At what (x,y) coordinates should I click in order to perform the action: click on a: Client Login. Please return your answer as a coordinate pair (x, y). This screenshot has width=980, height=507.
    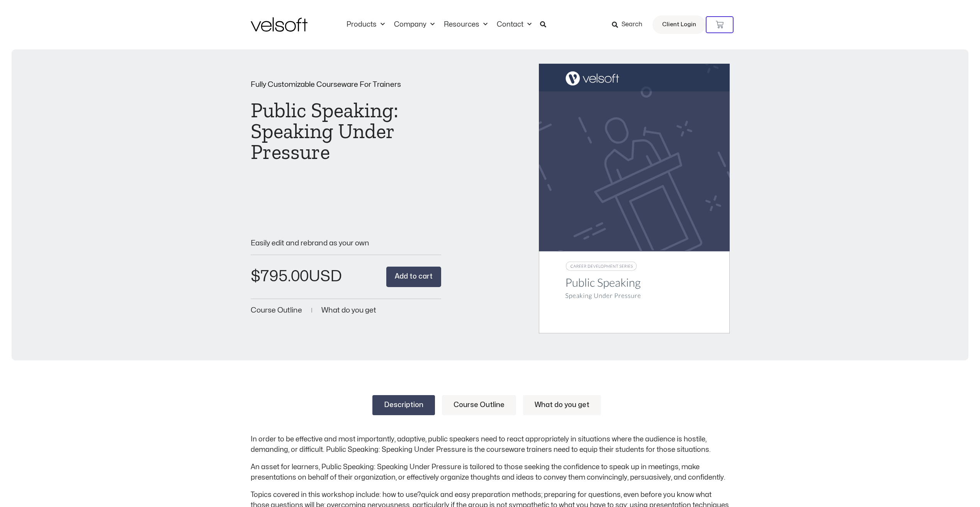
    Looking at the image, I should click on (679, 25).